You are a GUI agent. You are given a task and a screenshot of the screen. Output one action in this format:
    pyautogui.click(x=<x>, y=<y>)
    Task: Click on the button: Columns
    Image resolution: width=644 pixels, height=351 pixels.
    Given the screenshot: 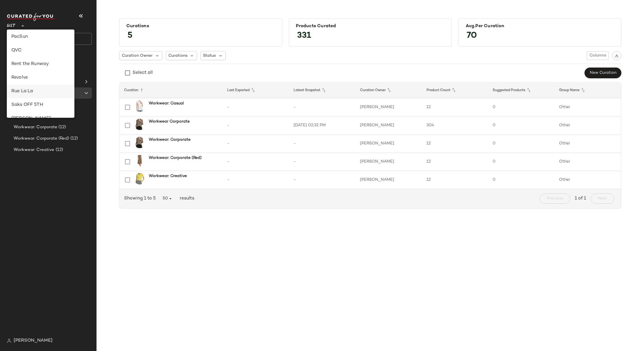 What is the action you would take?
    pyautogui.click(x=598, y=56)
    